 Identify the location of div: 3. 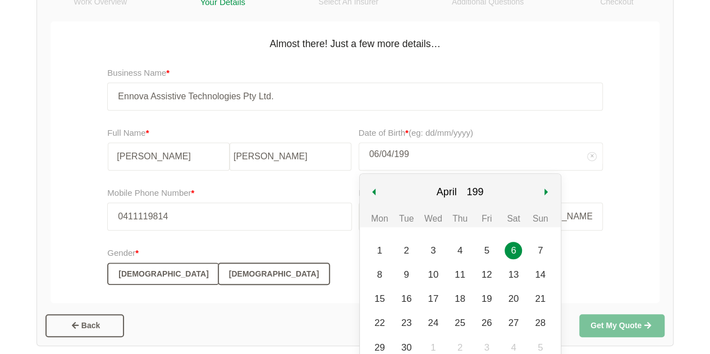
(433, 250).